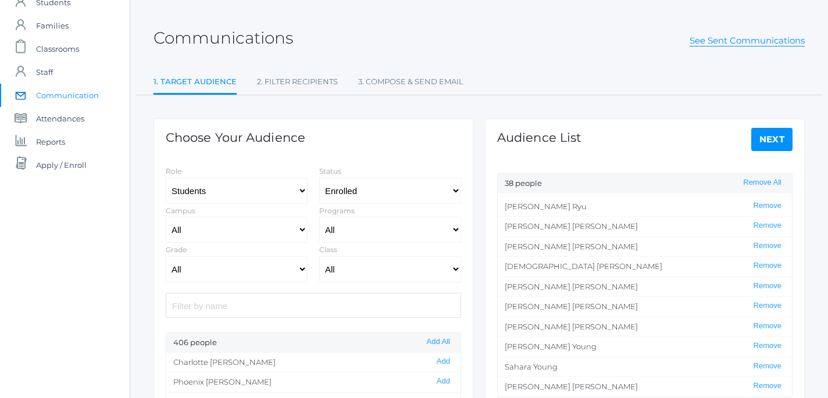 Image resolution: width=828 pixels, height=398 pixels. Describe the element at coordinates (772, 140) in the screenshot. I see `a: Next` at that location.